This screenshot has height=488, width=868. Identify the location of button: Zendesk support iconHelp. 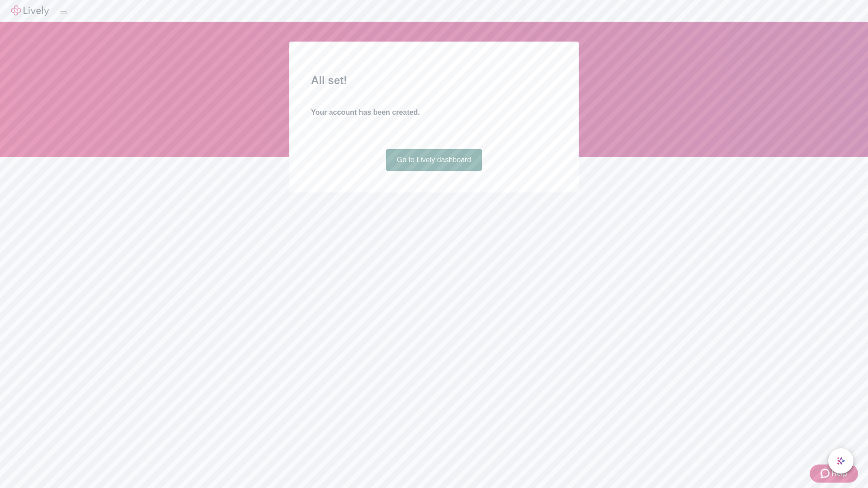
(834, 473).